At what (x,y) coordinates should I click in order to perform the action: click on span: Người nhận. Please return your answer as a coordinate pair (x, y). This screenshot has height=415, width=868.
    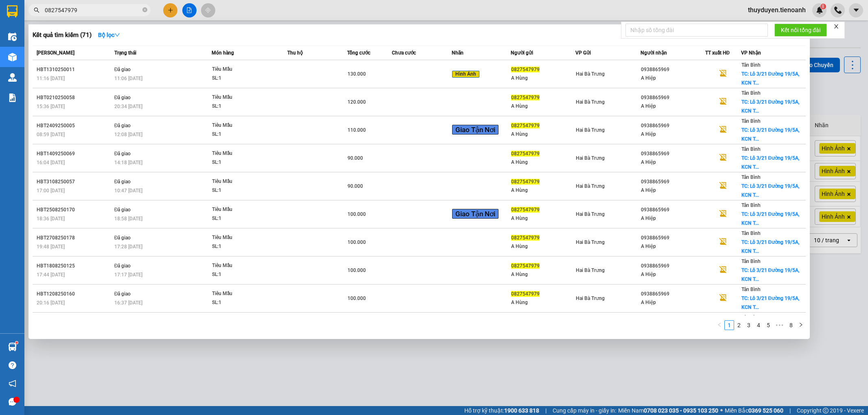
    Looking at the image, I should click on (654, 53).